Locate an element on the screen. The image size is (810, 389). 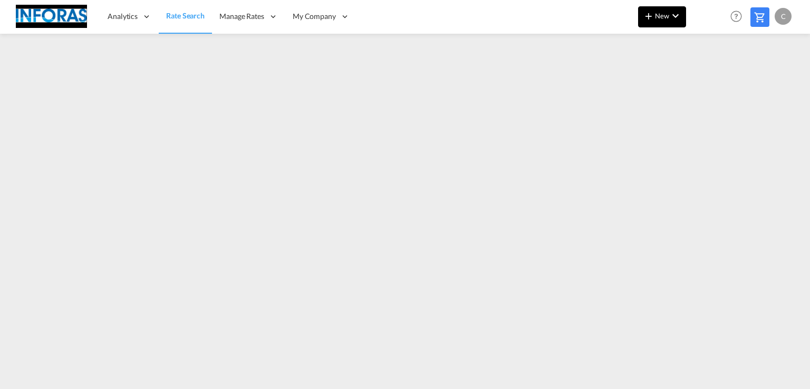
span: New is located at coordinates (662, 16).